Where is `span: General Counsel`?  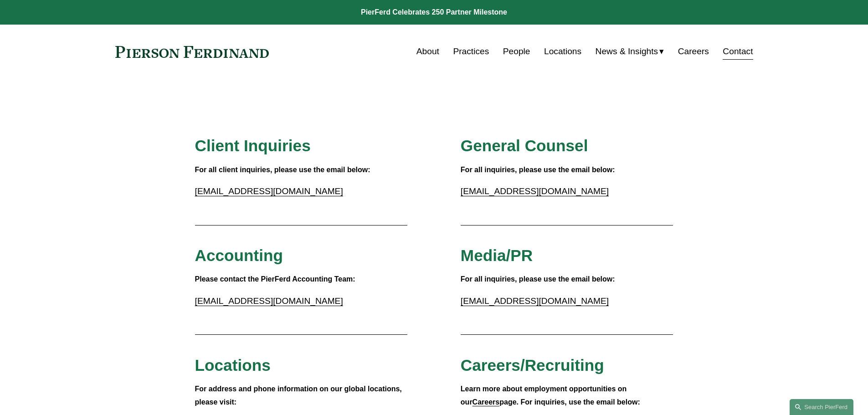 span: General Counsel is located at coordinates (524, 145).